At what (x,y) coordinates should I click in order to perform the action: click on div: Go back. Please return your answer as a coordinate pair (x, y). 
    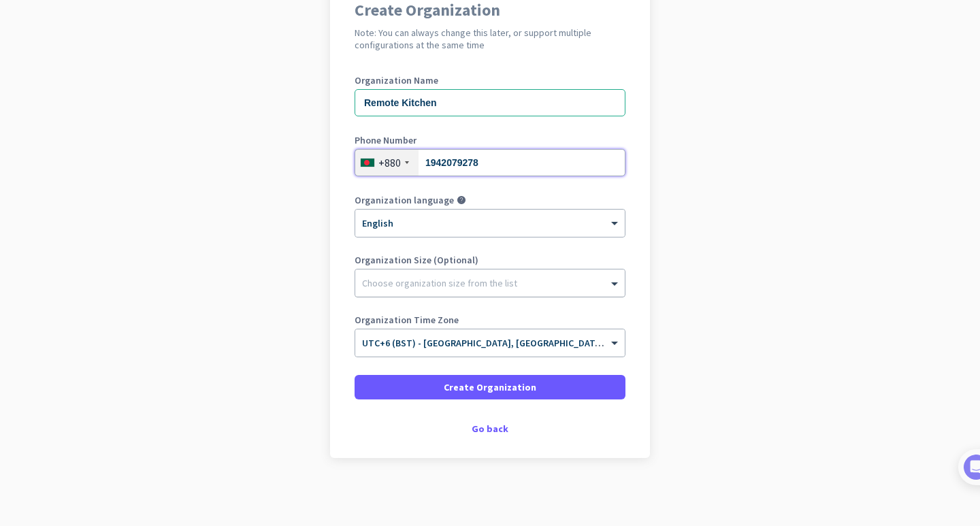
    Looking at the image, I should click on (490, 428).